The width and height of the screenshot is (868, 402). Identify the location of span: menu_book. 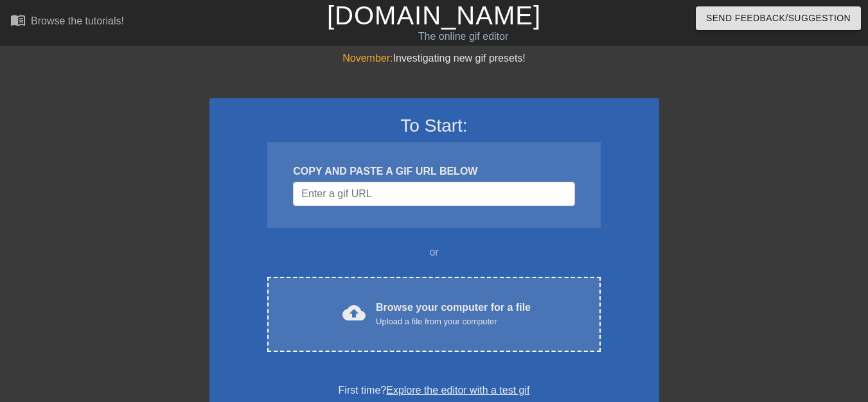
(18, 20).